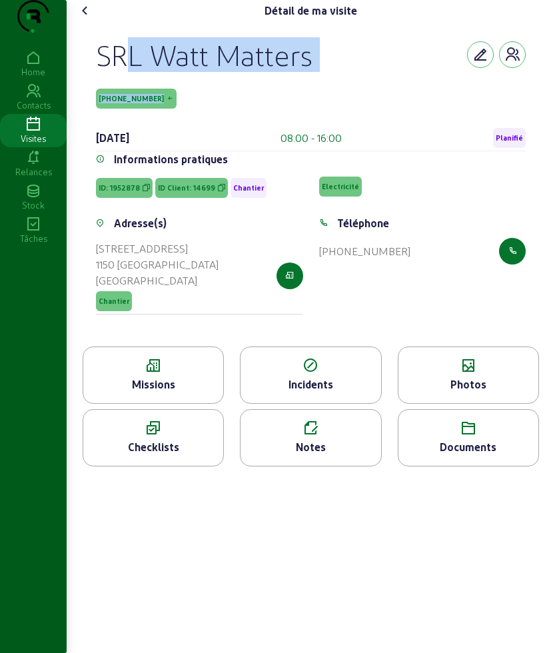  What do you see at coordinates (311, 138) in the screenshot?
I see `div: 08:00 - 16:00` at bounding box center [311, 138].